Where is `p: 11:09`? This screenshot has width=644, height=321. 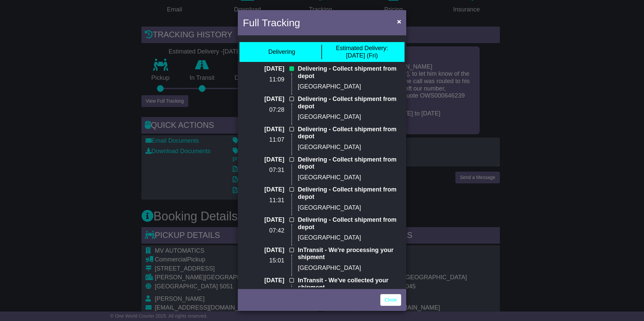
p: 11:09 is located at coordinates (264, 80).